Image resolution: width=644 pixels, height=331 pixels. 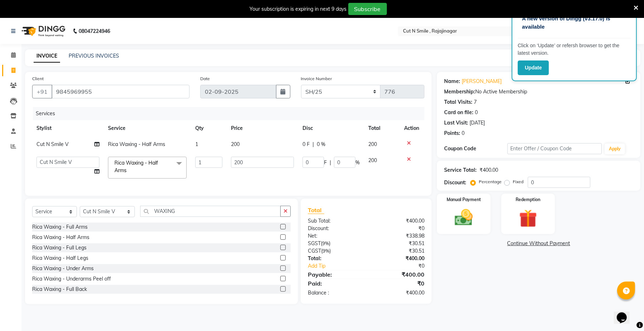 What do you see at coordinates (615, 149) in the screenshot?
I see `button: Apply` at bounding box center [615, 149].